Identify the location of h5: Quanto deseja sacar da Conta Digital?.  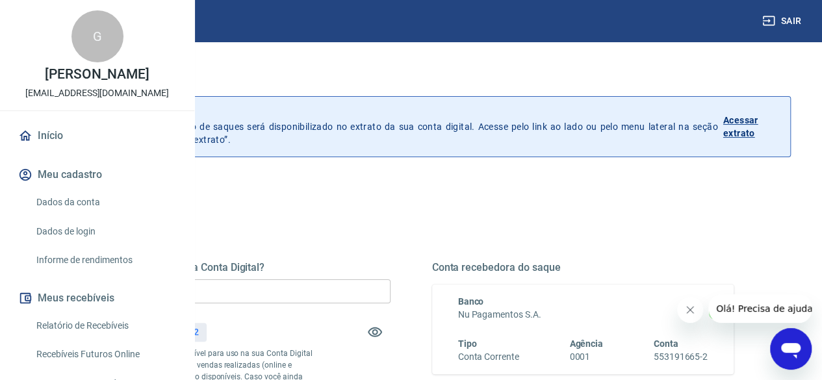
(239, 268).